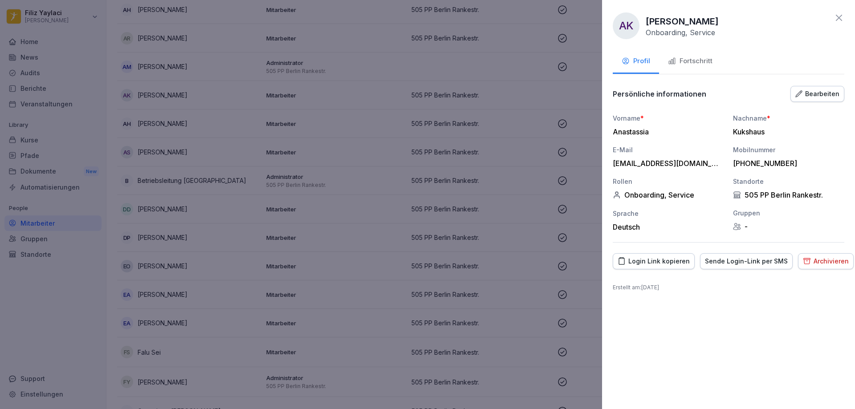 This screenshot has height=409, width=855. Describe the element at coordinates (668, 213) in the screenshot. I see `div: Sprache` at that location.